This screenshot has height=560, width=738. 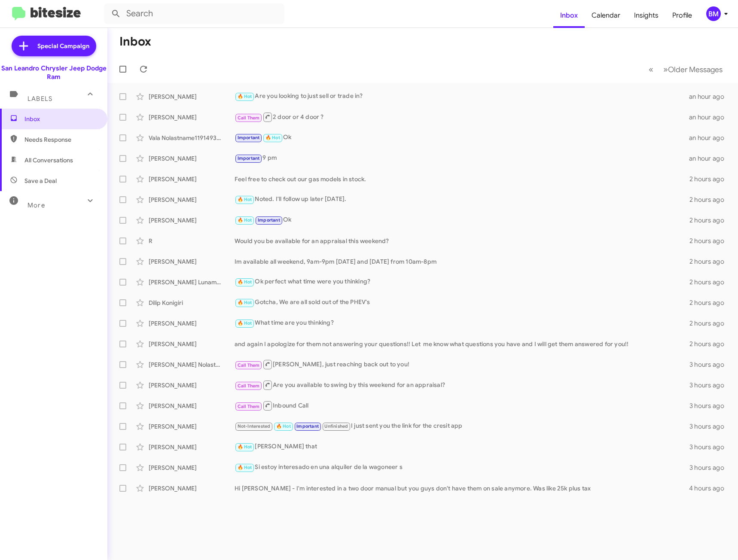 I want to click on a: Special Campaign, so click(x=54, y=46).